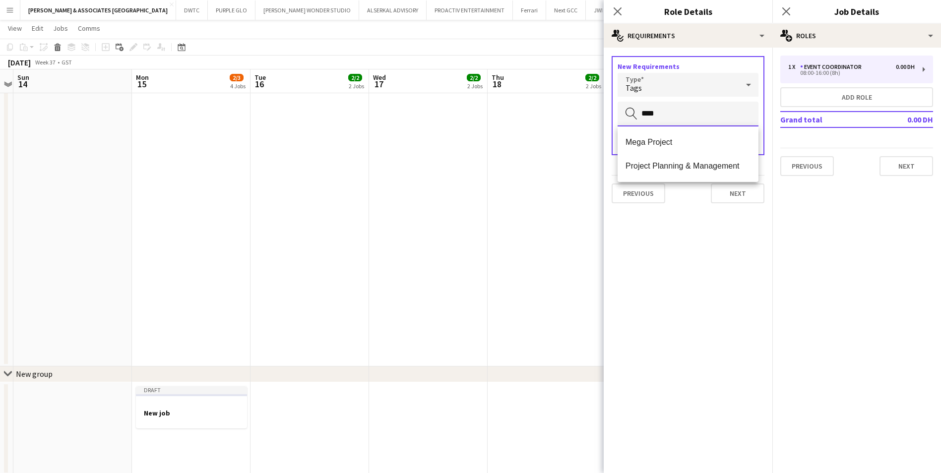 The width and height of the screenshot is (941, 473). What do you see at coordinates (833, 67) in the screenshot?
I see `div: Event Coordinator` at bounding box center [833, 67].